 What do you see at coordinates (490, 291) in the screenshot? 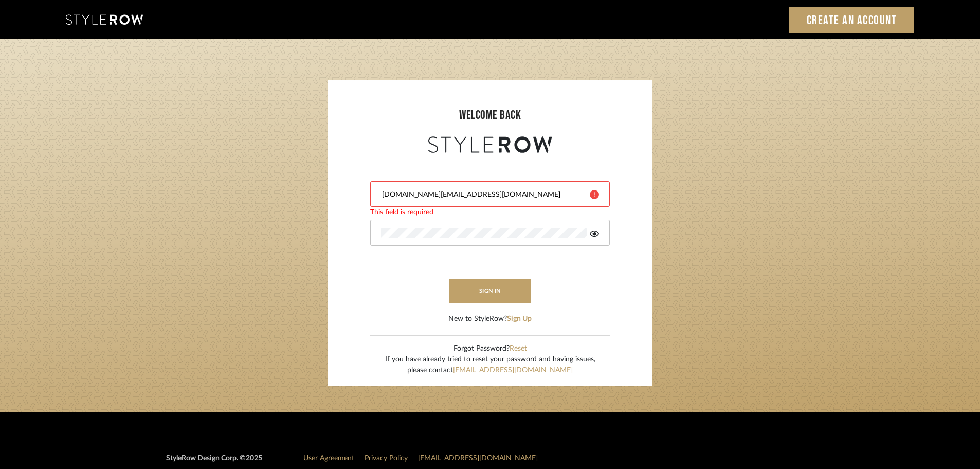
I see `button: sign in` at bounding box center [490, 291].